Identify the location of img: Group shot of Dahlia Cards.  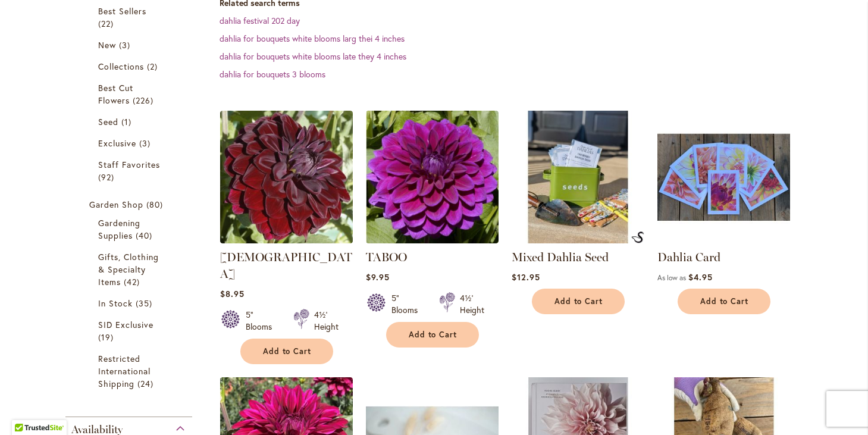
(724, 177).